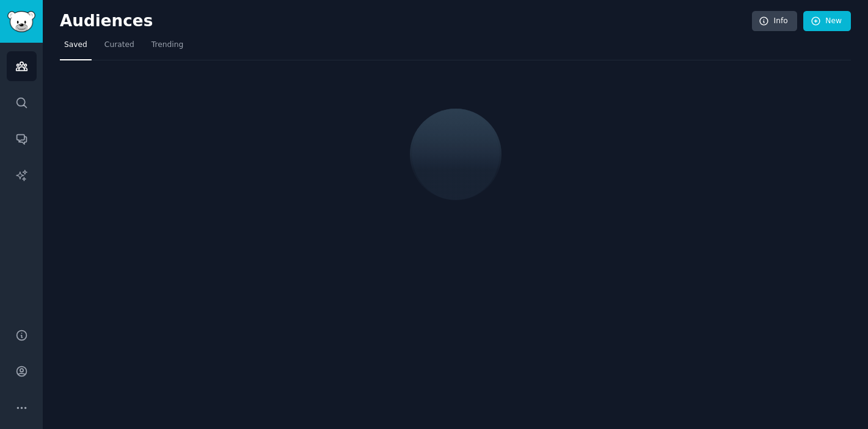  Describe the element at coordinates (827, 21) in the screenshot. I see `a: New` at that location.